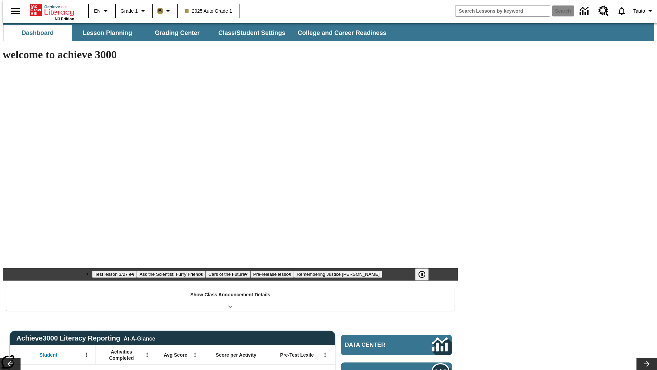  What do you see at coordinates (15, 11) in the screenshot?
I see `button: Open side menu` at bounding box center [15, 11].